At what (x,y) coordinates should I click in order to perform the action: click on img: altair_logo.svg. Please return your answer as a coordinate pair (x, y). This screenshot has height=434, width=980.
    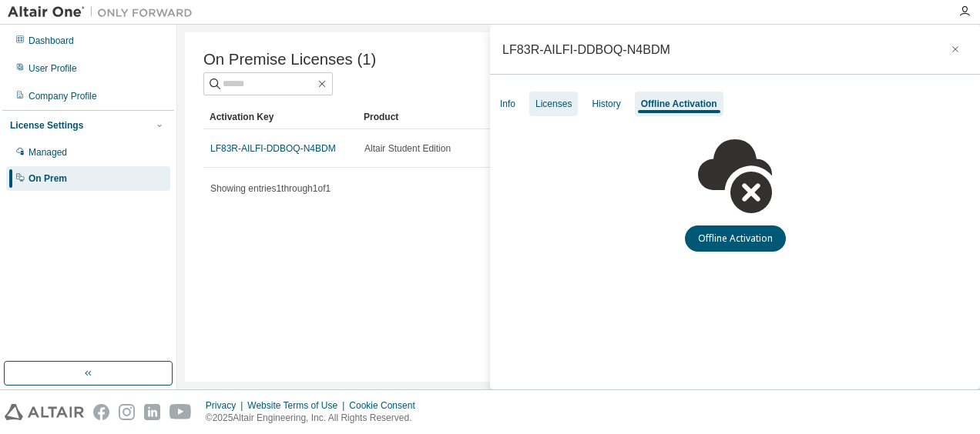
    Looking at the image, I should click on (44, 412).